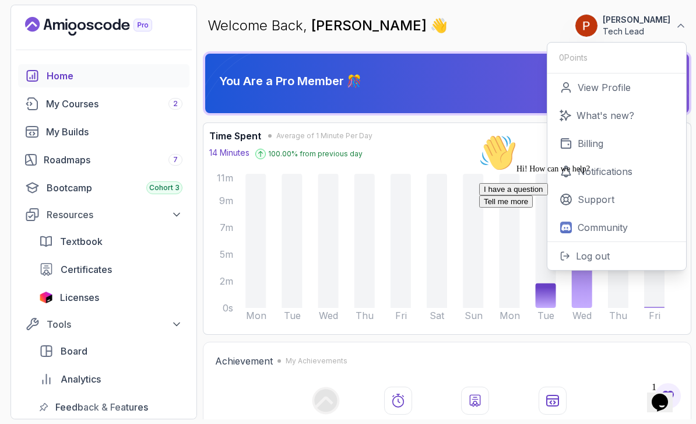 The image size is (696, 424). I want to click on a: home, so click(104, 76).